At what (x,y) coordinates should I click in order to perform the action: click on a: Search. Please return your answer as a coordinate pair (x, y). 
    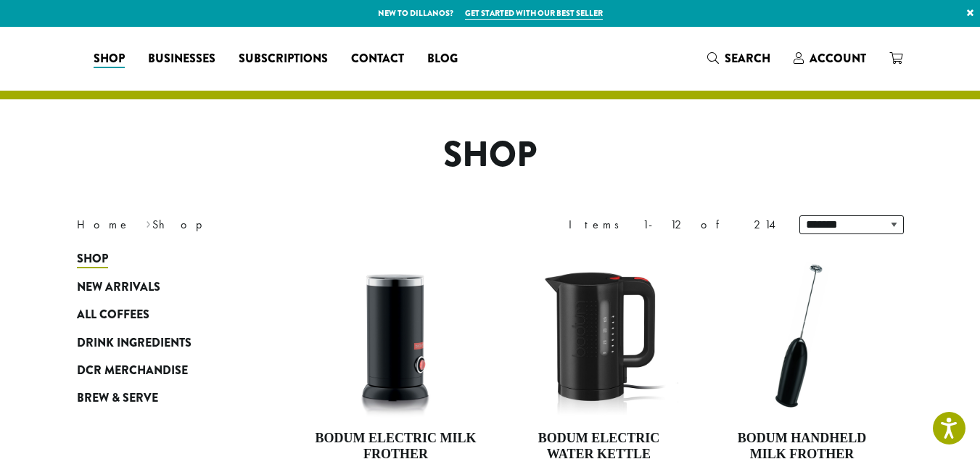
    Looking at the image, I should click on (738, 58).